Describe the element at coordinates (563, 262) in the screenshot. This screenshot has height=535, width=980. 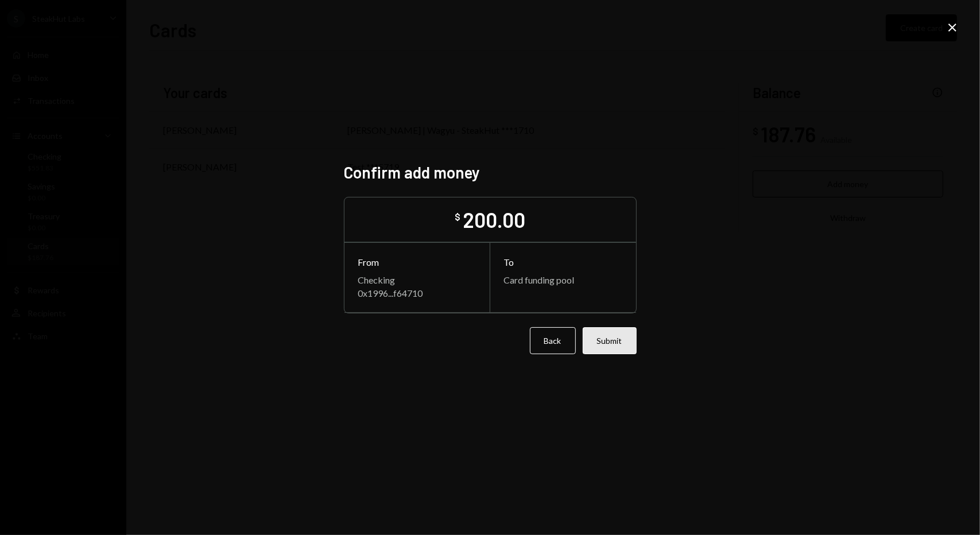
I see `div: To` at that location.